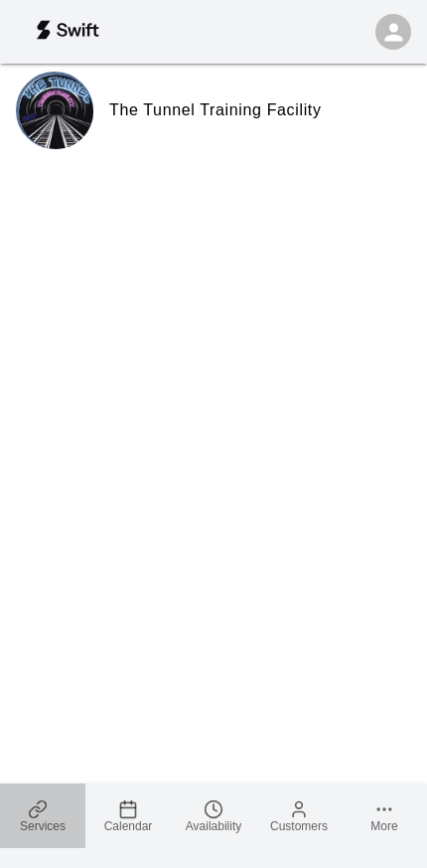 This screenshot has height=868, width=427. Describe the element at coordinates (383, 826) in the screenshot. I see `span: More` at that location.